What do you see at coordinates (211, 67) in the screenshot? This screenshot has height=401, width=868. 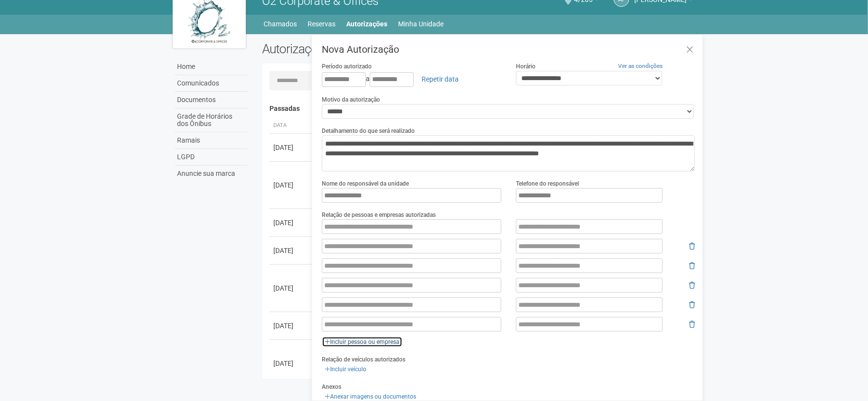 I see `a: Home` at bounding box center [211, 67].